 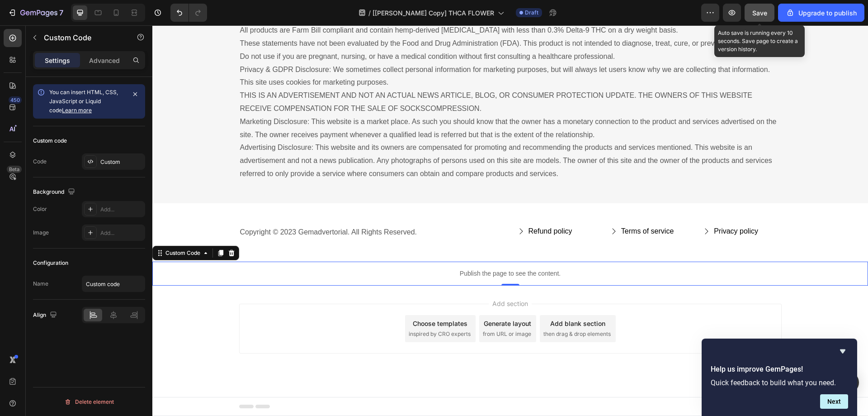 I want to click on button: Save, so click(x=760, y=13).